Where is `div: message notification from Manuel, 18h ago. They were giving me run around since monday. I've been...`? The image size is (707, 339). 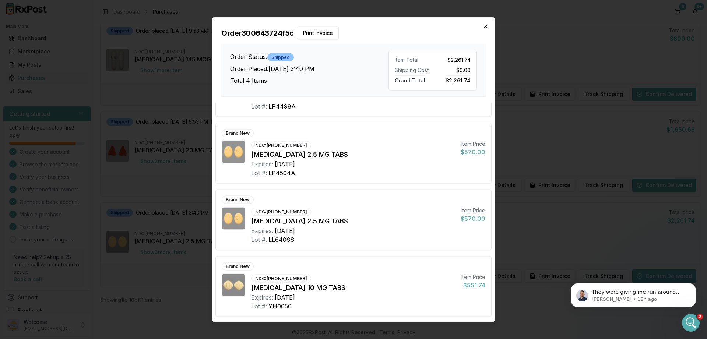 div: message notification from Manuel, 18h ago. They were giving me run around since monday. I've been... is located at coordinates (74, 28).